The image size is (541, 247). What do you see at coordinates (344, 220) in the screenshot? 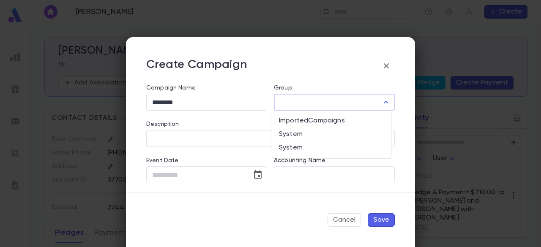
I see `button: Cancel` at bounding box center [344, 220].